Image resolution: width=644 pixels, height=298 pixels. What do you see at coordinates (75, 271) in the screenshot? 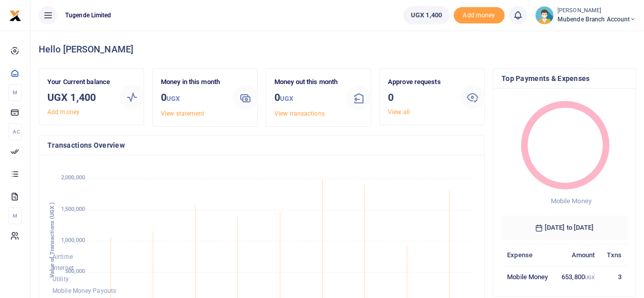
I see `tspan: 500,000` at bounding box center [75, 271].